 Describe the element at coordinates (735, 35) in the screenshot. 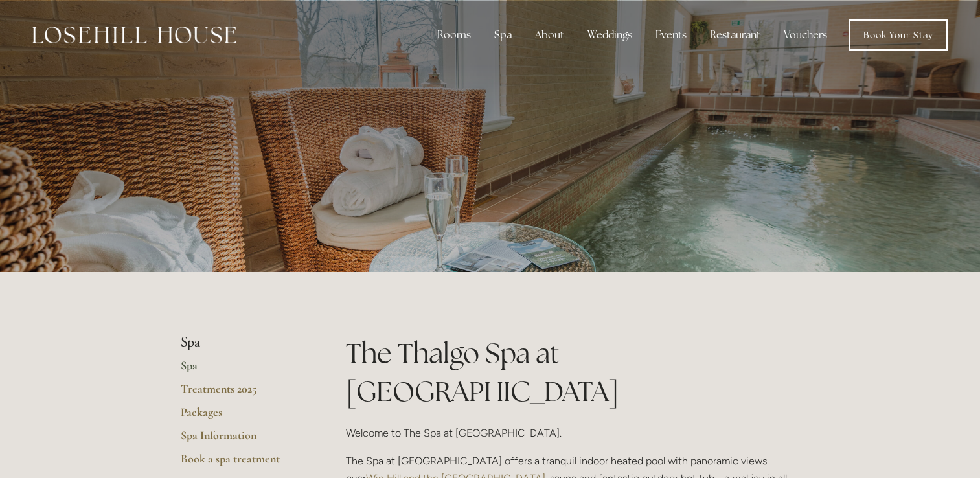

I see `div: Restaurant` at that location.